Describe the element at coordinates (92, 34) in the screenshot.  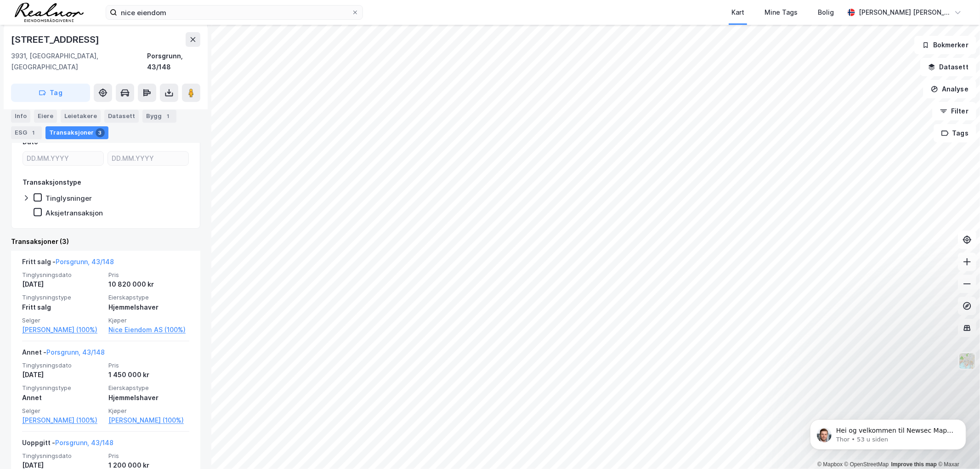
I see `div: message notification from Thor, 53 u siden. Hei og velkommen til Newsec Maps, Stine 🥳 Om det er d...` at that location.